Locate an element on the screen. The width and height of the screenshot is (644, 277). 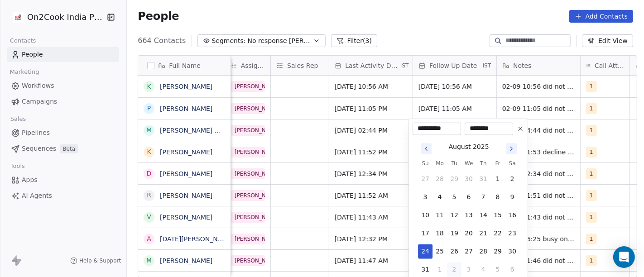
button: 17 is located at coordinates (425, 233).